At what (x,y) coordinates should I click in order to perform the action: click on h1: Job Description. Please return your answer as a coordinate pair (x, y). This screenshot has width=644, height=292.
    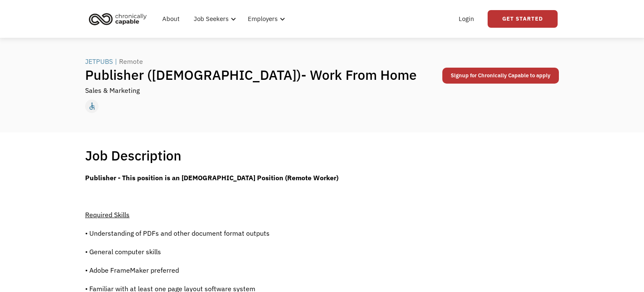
    Looking at the image, I should click on (133, 155).